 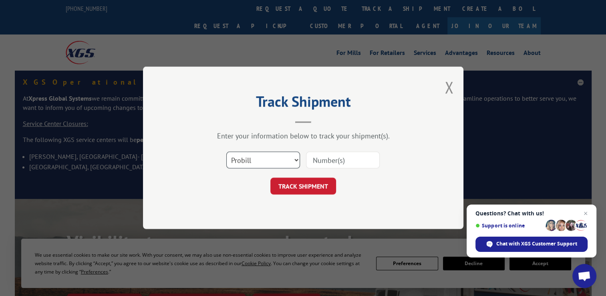 What do you see at coordinates (343, 160) in the screenshot?
I see `input: Number(s)` at bounding box center [343, 160].